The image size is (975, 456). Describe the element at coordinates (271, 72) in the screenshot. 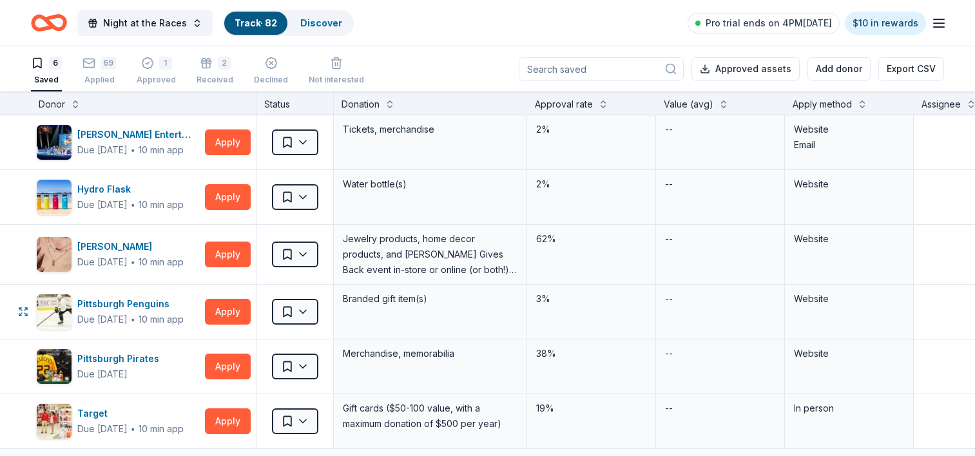

I see `button: Declined` at that location.